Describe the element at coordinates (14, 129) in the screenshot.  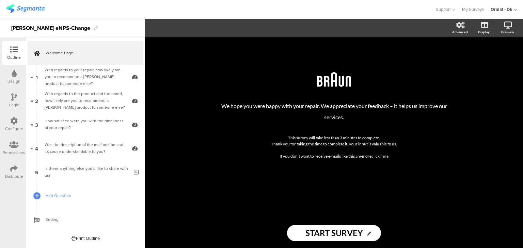
I see `div: Configure` at that location.